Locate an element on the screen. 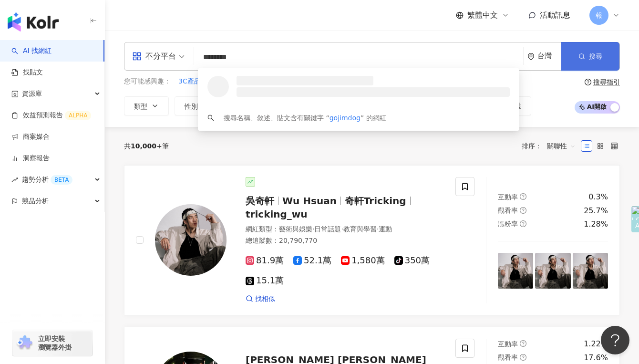  span: 搜尋 is located at coordinates (596, 56).